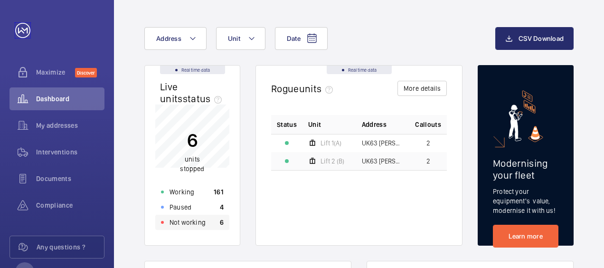 This screenshot has width=604, height=268. I want to click on span: Lift 1(A), so click(331, 143).